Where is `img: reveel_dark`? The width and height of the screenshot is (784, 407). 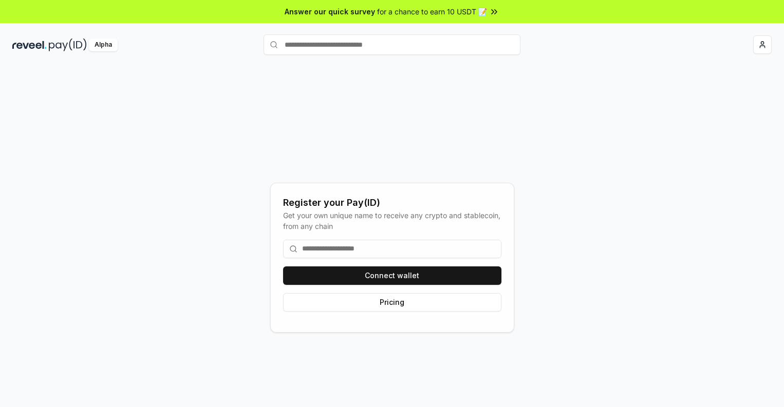 img: reveel_dark is located at coordinates (29, 45).